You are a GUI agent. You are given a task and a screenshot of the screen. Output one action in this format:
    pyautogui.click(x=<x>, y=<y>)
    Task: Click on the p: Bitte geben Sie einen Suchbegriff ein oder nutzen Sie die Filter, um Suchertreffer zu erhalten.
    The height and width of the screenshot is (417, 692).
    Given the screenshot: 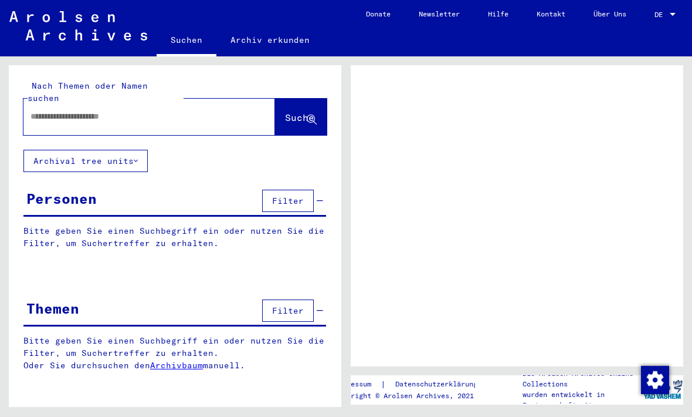 What is the action you would take?
    pyautogui.click(x=175, y=237)
    